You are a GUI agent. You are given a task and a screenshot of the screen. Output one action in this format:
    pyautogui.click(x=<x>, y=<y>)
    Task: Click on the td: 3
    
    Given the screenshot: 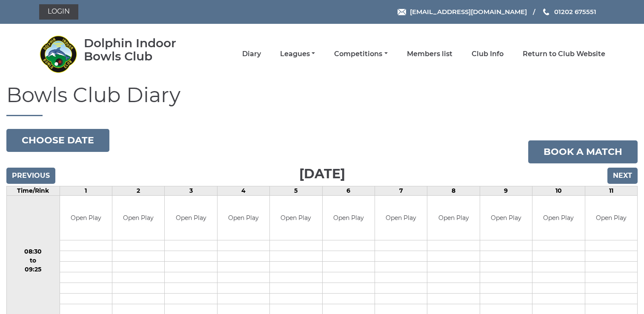 What is the action you would take?
    pyautogui.click(x=191, y=190)
    